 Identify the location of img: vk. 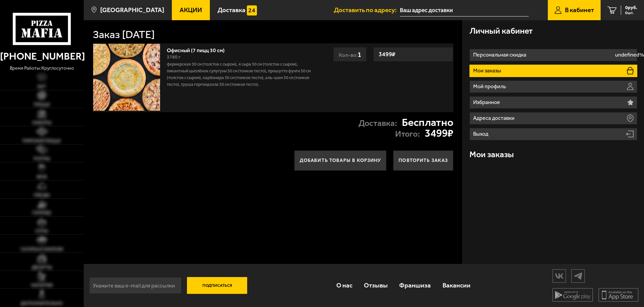
(559, 276).